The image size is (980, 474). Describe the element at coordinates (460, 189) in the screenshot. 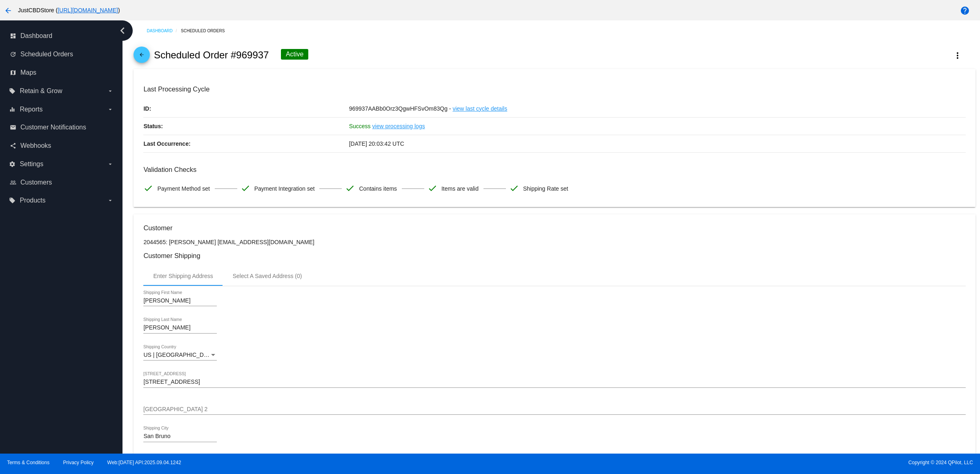

I see `span: Items are valid` at that location.